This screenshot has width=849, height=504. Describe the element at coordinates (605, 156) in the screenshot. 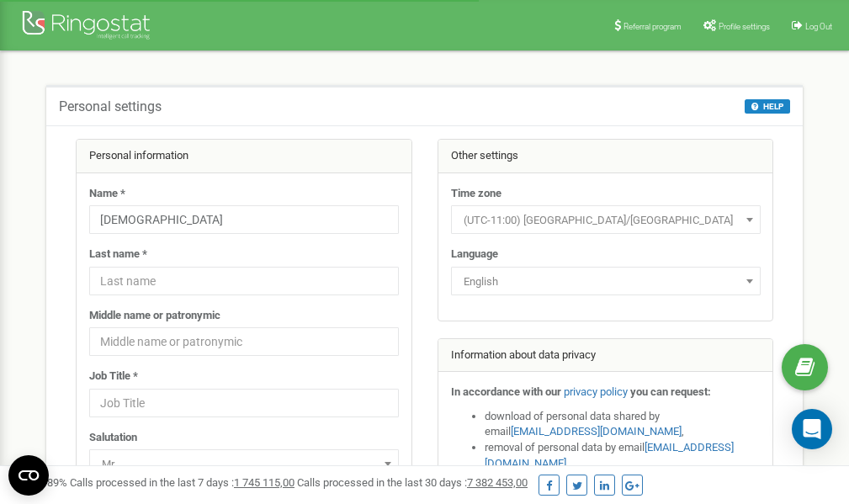

I see `div: Other settings` at that location.